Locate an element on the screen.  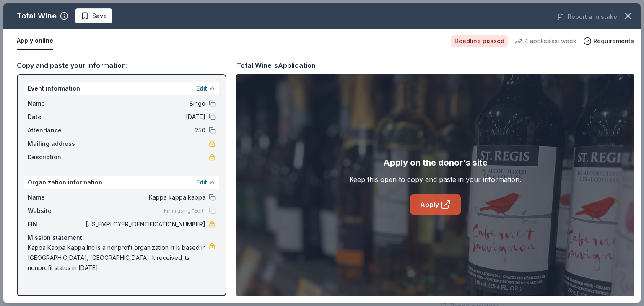
span: 250 is located at coordinates (144, 130).